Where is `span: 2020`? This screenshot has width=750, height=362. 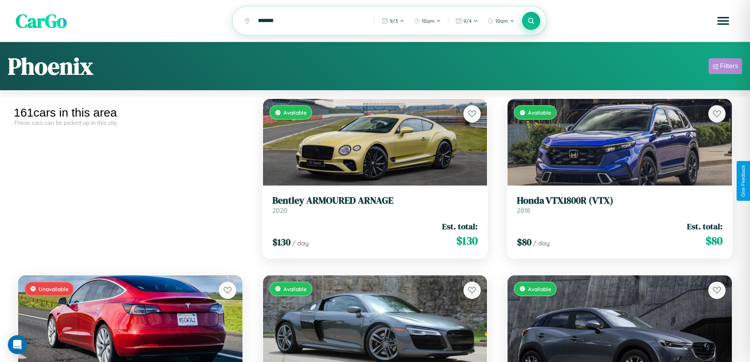 span: 2020 is located at coordinates (280, 210).